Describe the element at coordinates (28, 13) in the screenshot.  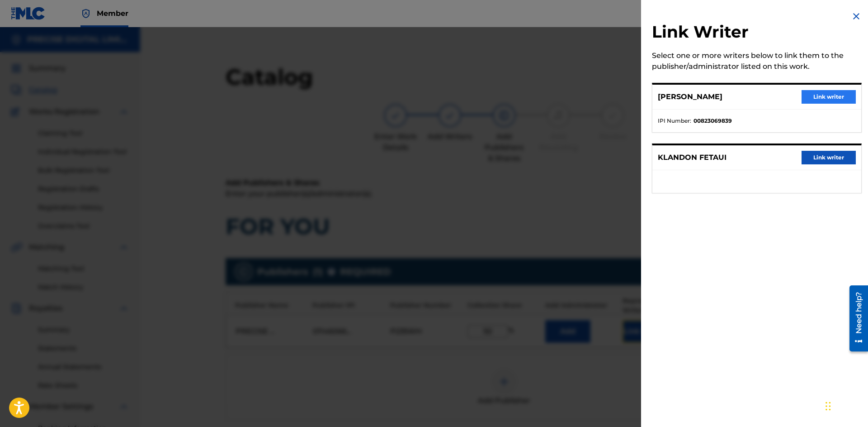
I see `img: MLC Logo` at that location.